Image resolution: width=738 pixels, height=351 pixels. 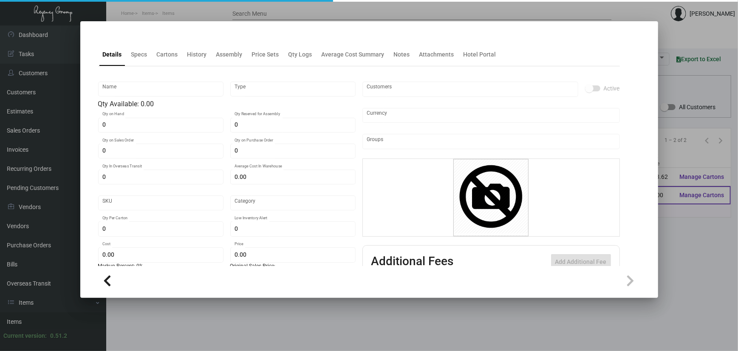 I want to click on div: Qty Logs, so click(x=300, y=54).